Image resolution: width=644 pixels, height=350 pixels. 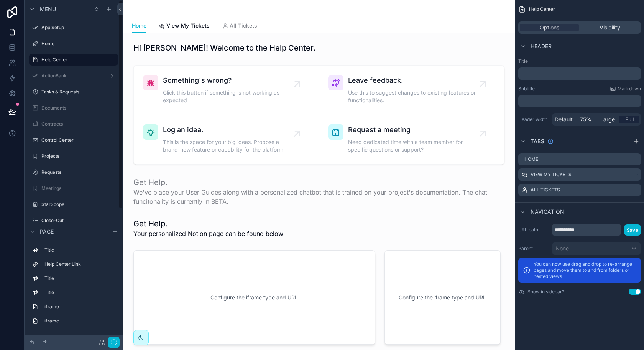 I want to click on label: App Setup, so click(x=79, y=27).